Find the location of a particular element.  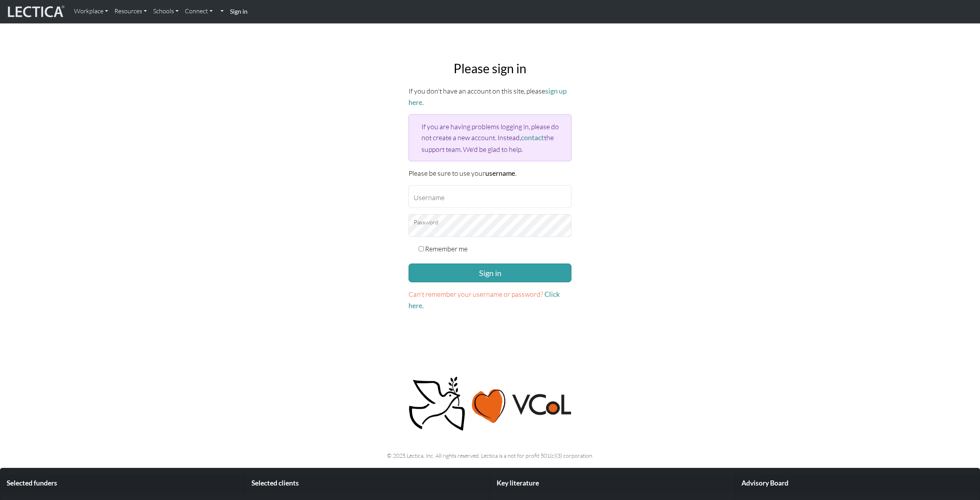

strong: username is located at coordinates (500, 173).